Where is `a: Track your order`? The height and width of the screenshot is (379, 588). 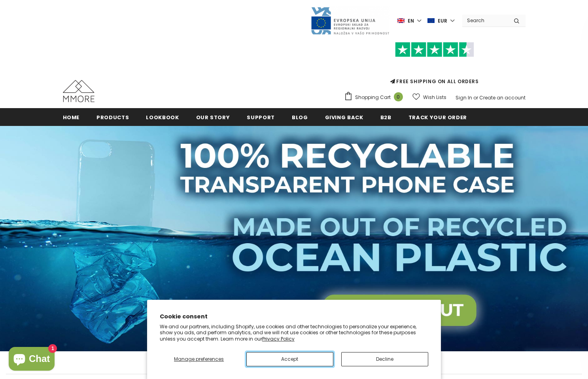
a: Track your order is located at coordinates (438, 117).